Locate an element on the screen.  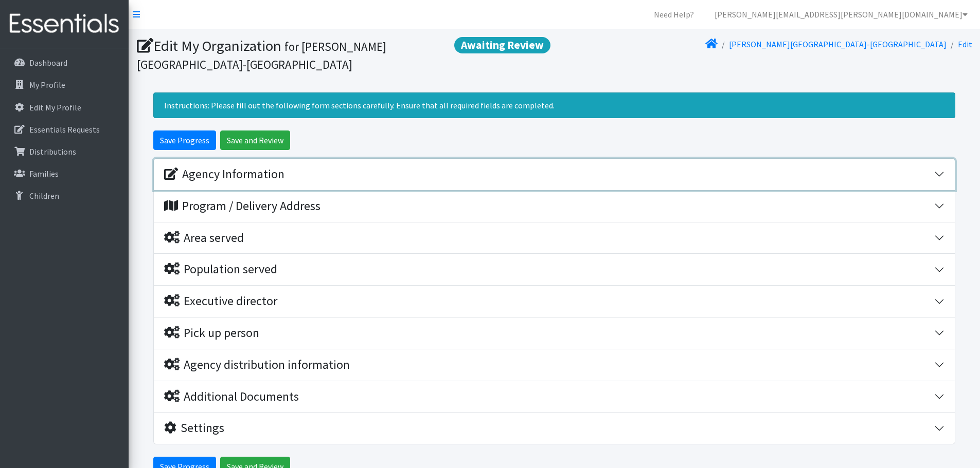
div: Agency distribution information is located at coordinates (257, 365).